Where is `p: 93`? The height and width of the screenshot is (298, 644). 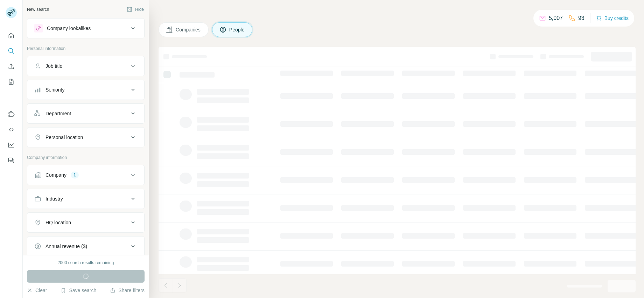
p: 93 is located at coordinates (581, 18).